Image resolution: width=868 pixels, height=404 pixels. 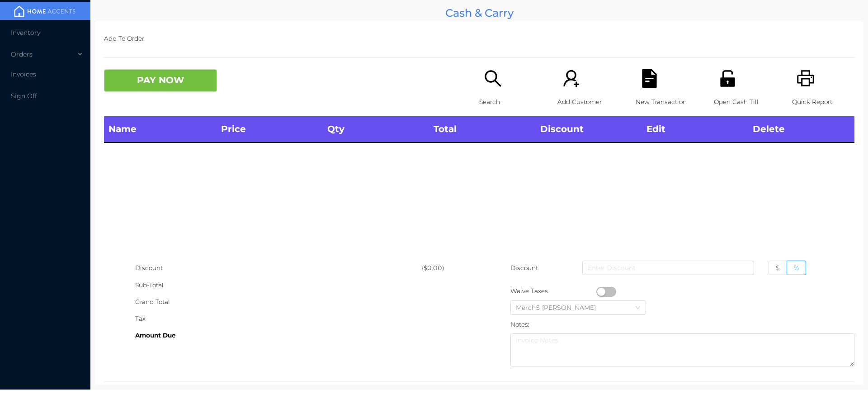 I want to click on div: Merch5 Lawrence, so click(x=560, y=307).